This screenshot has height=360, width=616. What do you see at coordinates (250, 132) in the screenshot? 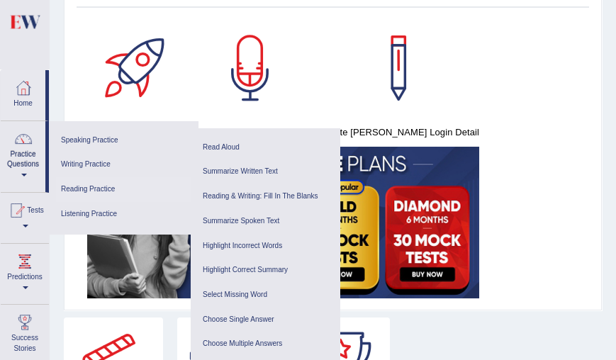
I see `h4: Microphone Setup` at bounding box center [250, 132].